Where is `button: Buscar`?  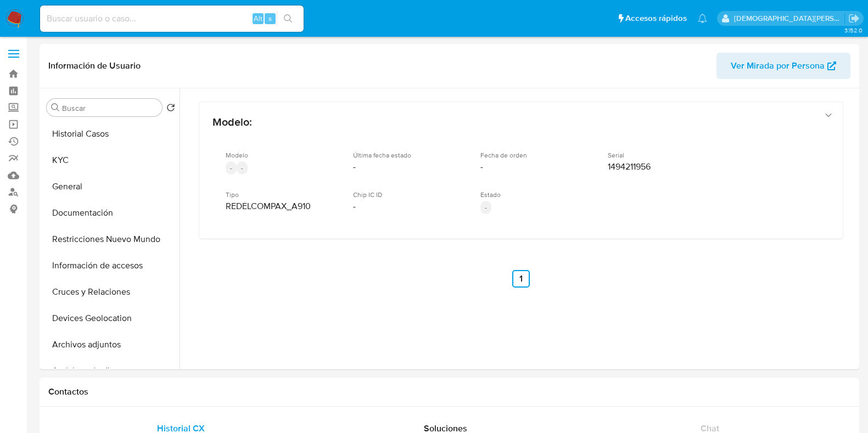
button: Buscar is located at coordinates (55, 108).